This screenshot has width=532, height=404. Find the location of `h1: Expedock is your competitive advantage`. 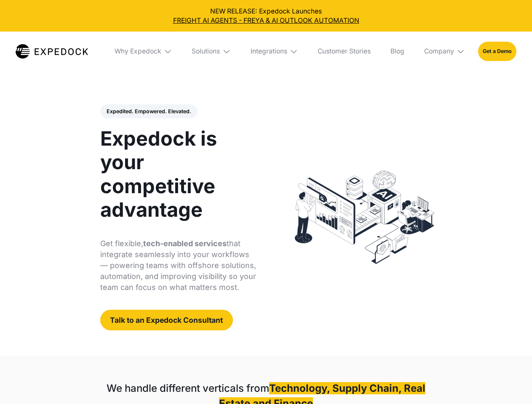

h1: Expedock is your competitive advantage is located at coordinates (178, 174).